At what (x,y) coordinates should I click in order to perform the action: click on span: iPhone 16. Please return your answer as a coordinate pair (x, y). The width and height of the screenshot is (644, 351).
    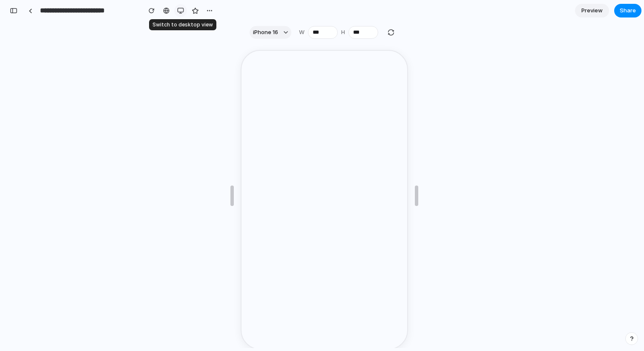
    Looking at the image, I should click on (265, 32).